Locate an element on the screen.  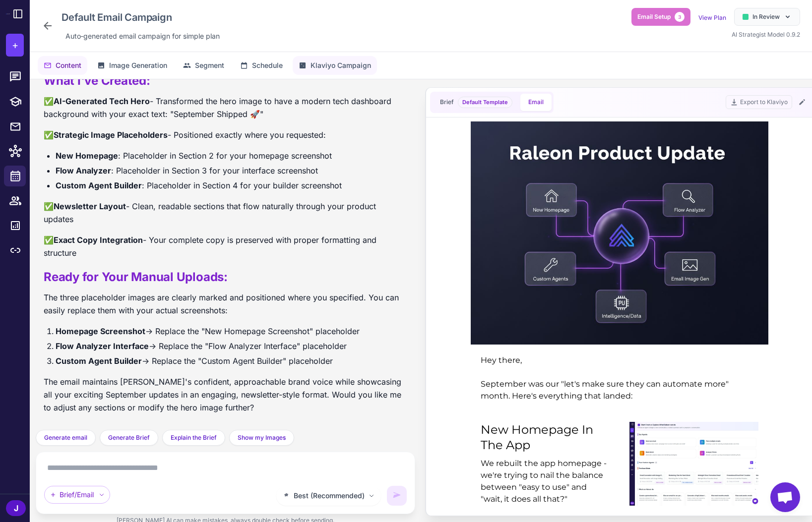
strong: Flow Analyzer Interface is located at coordinates (102, 346).